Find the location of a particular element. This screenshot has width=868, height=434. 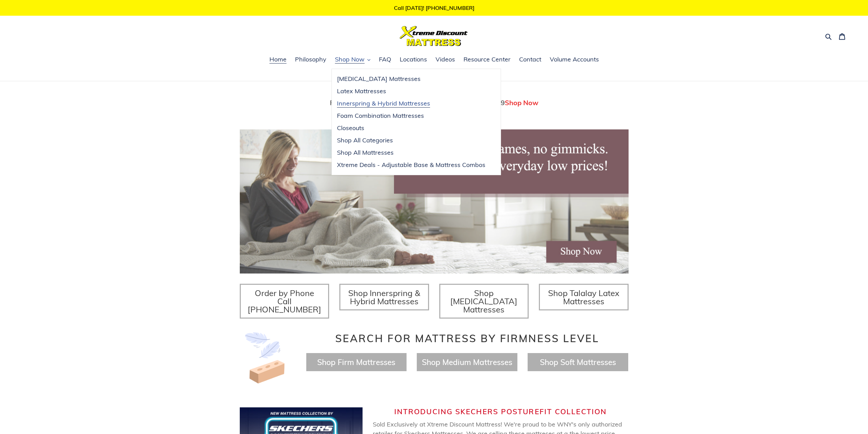

a: Shop All Categories is located at coordinates (411, 141).